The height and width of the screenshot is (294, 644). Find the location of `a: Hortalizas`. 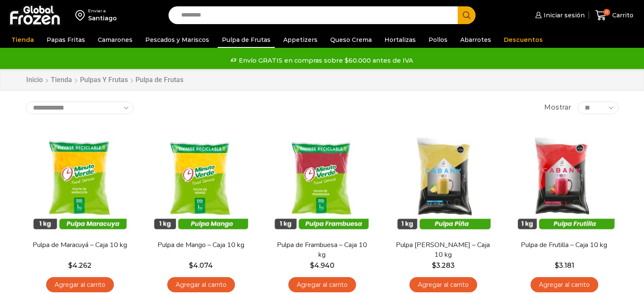

a: Hortalizas is located at coordinates (401, 40).